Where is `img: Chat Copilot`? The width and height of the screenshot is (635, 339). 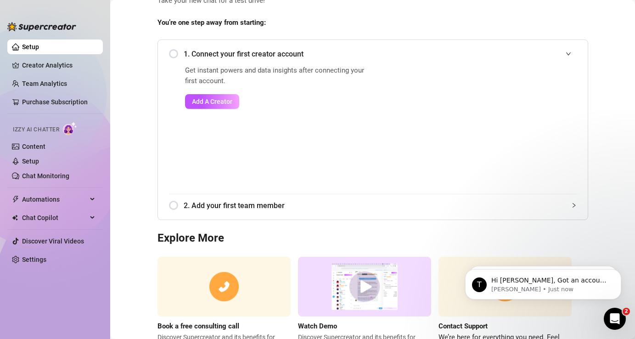 img: Chat Copilot is located at coordinates (15, 218).